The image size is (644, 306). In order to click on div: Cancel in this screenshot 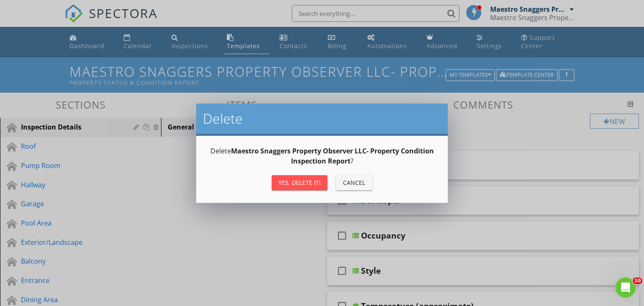, I will do `click(354, 182)`.